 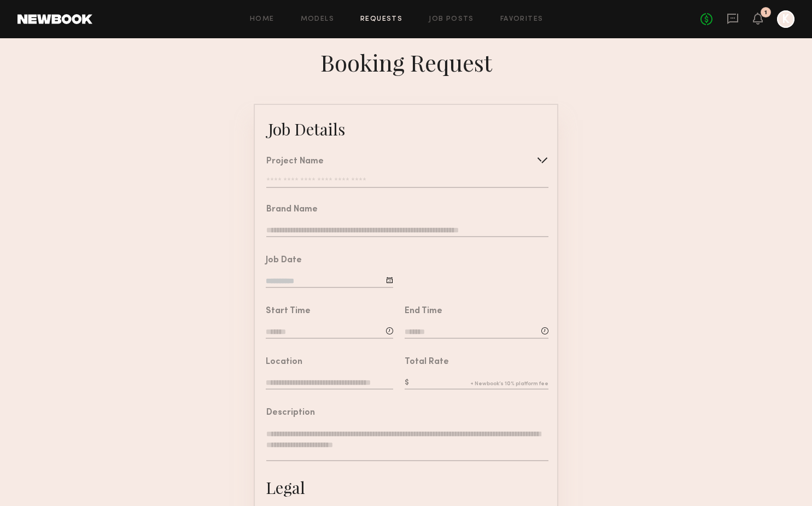 What do you see at coordinates (262, 19) in the screenshot?
I see `a: Home` at bounding box center [262, 19].